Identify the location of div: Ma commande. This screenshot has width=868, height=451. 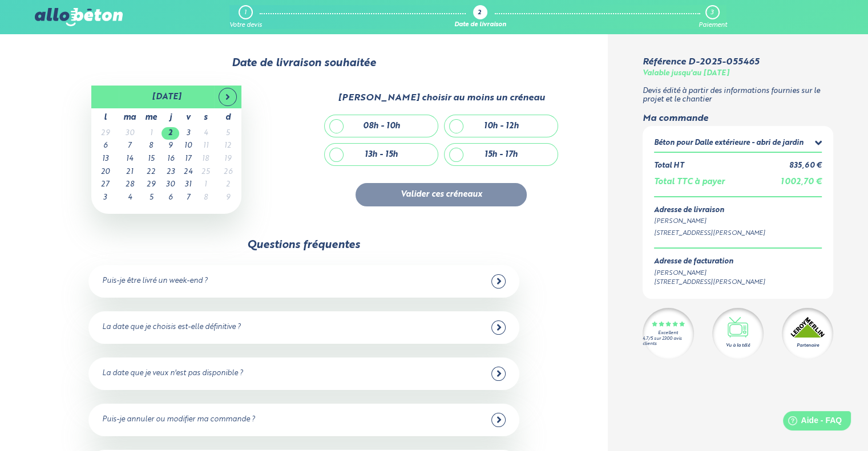
(738, 119).